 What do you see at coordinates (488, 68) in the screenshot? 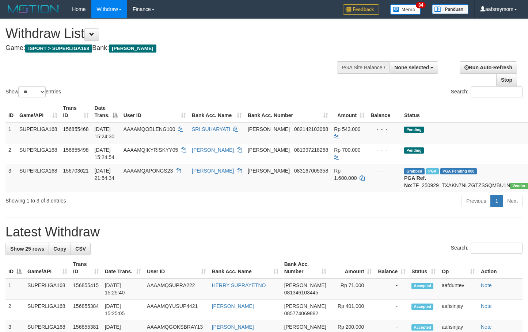
I see `a: Run Auto-Refresh` at bounding box center [488, 68].